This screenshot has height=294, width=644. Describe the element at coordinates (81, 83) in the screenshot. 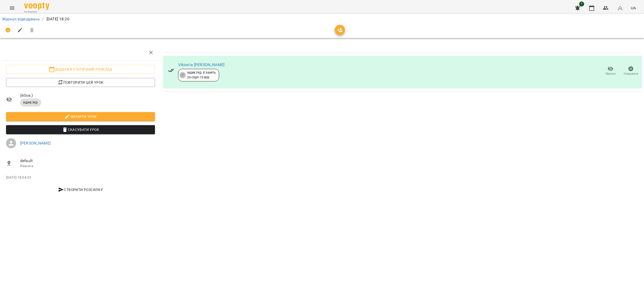

I see `button: Повторити цей урок` at that location.